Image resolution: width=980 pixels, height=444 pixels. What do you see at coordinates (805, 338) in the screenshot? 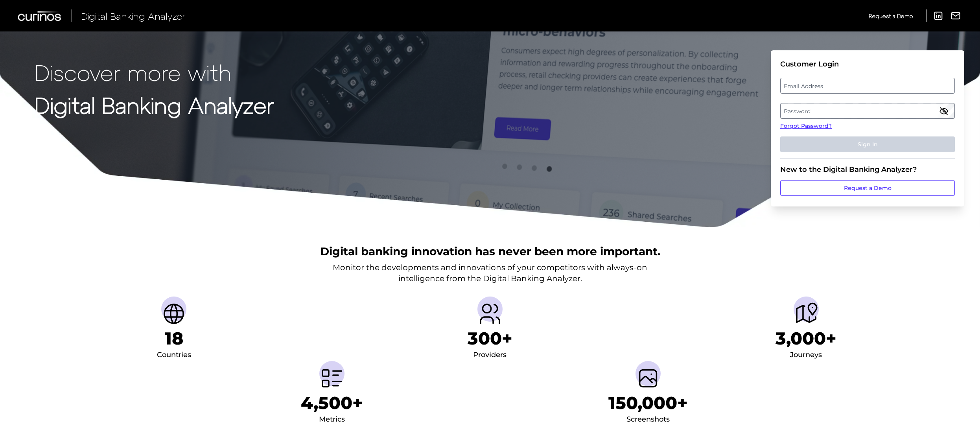
I see `h1: 3,000+` at bounding box center [805, 338].